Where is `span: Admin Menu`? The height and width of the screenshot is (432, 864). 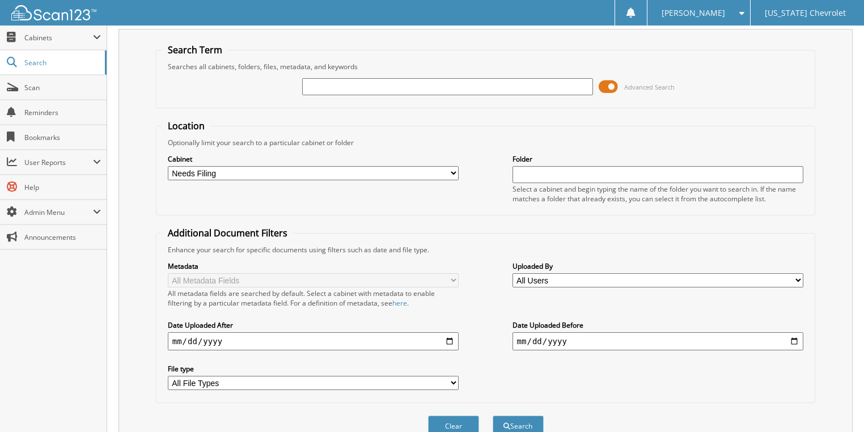 span: Admin Menu is located at coordinates (58, 212).